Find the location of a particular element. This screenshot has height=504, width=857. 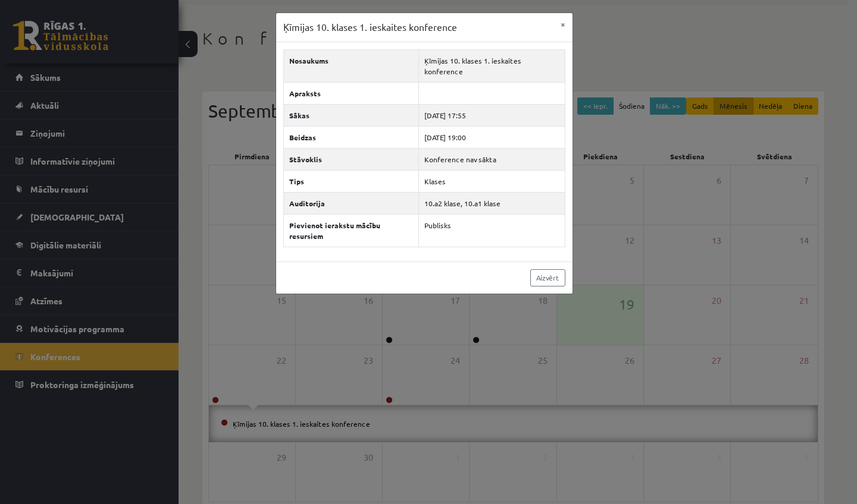

td: Klases is located at coordinates (492, 181).